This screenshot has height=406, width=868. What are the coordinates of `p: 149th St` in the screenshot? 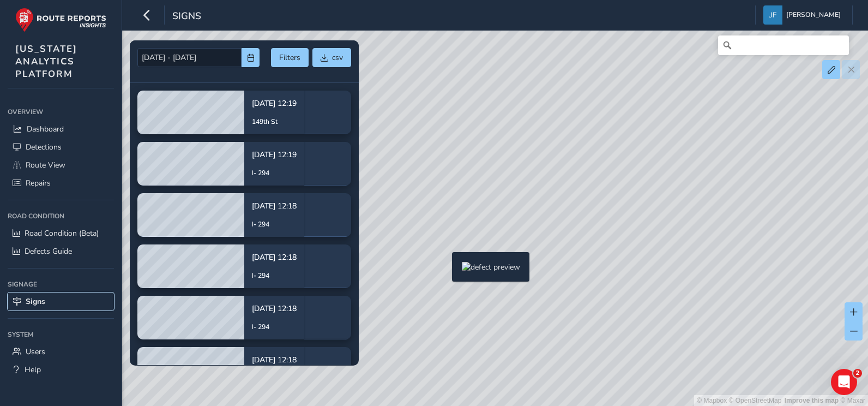 It's located at (274, 121).